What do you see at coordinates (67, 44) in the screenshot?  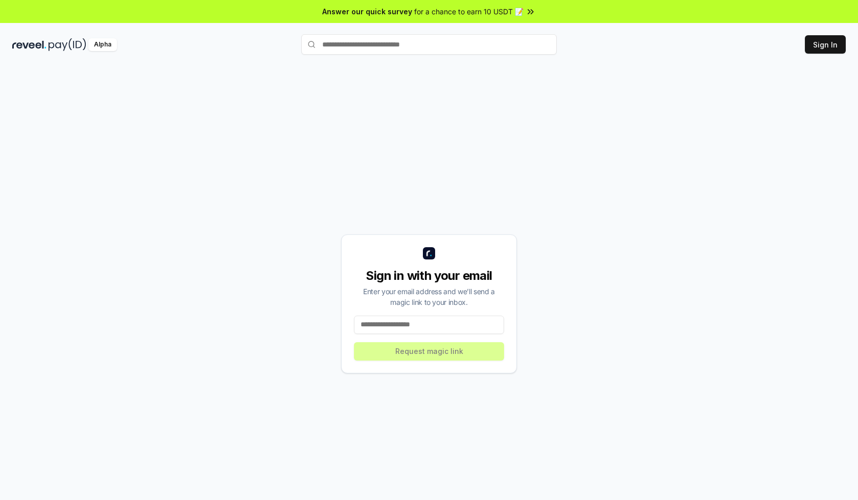 I see `img: pay_id` at bounding box center [67, 44].